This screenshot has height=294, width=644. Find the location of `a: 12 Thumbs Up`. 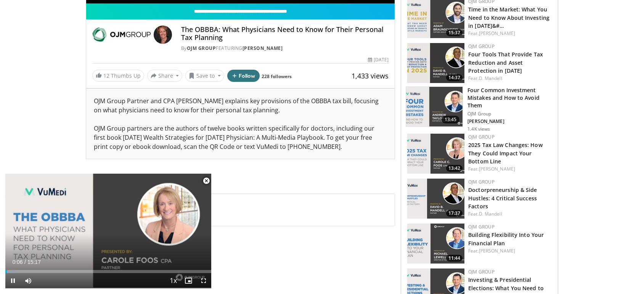

a: 12 Thumbs Up is located at coordinates (118, 75).